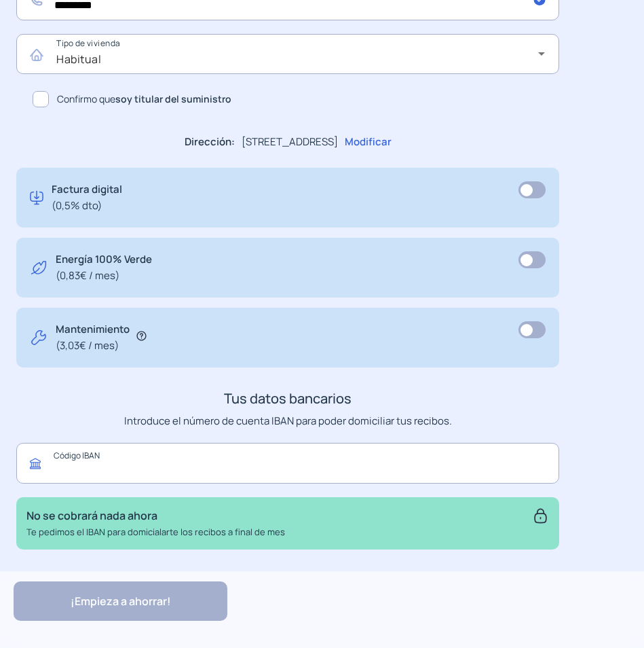 This screenshot has width=644, height=648. I want to click on img: secure.svg, so click(540, 516).